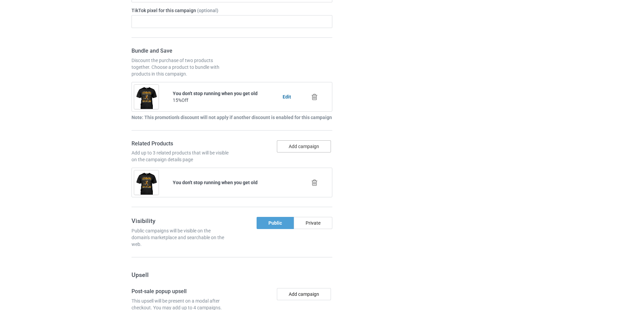  What do you see at coordinates (181, 221) in the screenshot?
I see `h3: Visibility` at bounding box center [181, 221].